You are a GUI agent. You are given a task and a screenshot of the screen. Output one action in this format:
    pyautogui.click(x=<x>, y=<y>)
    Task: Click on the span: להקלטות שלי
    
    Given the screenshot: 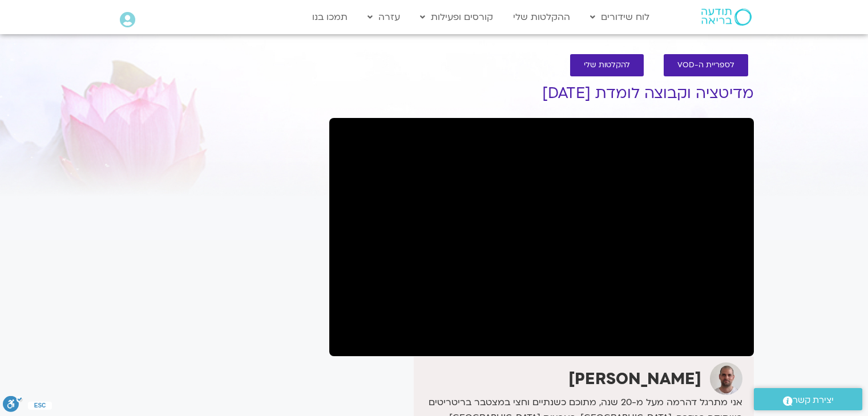 What is the action you would take?
    pyautogui.click(x=607, y=65)
    